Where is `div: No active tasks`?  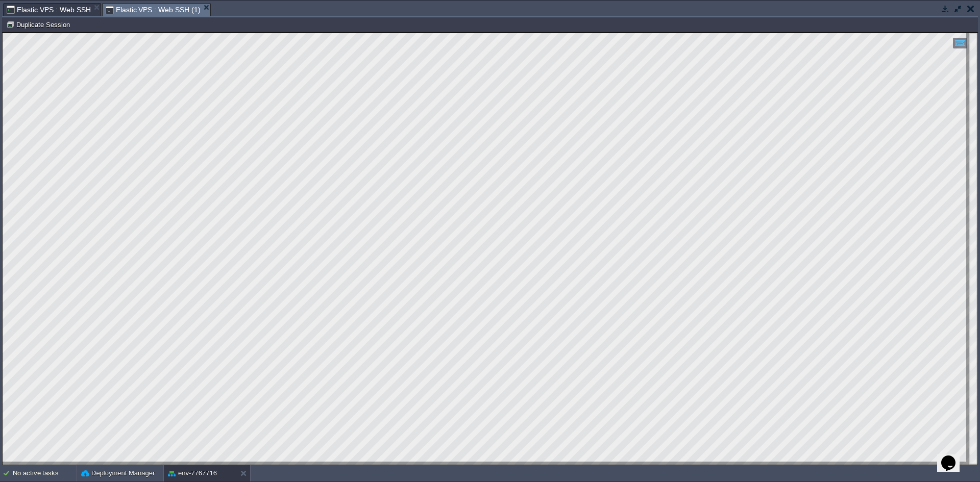 div: No active tasks is located at coordinates (45, 473).